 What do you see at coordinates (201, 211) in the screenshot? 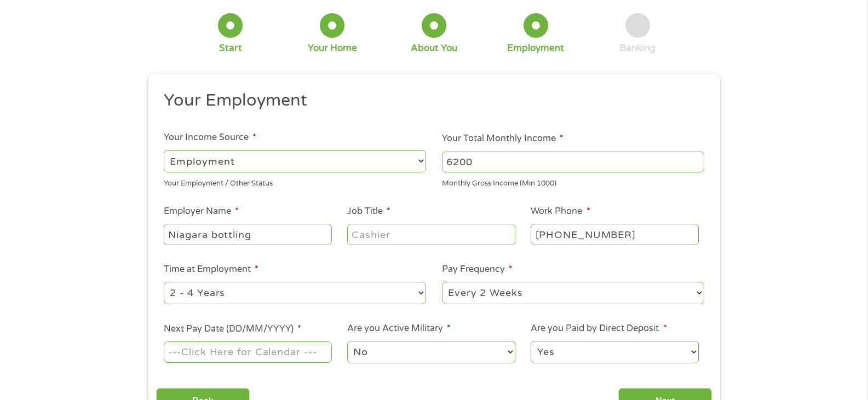
I see `label: Employer Name` at bounding box center [201, 211].